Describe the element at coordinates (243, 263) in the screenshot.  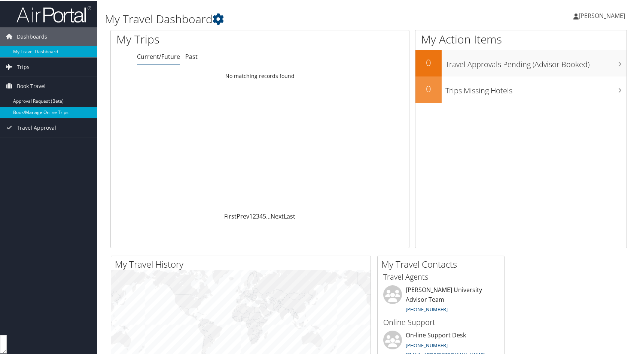
I see `h2: My Travel History` at that location.